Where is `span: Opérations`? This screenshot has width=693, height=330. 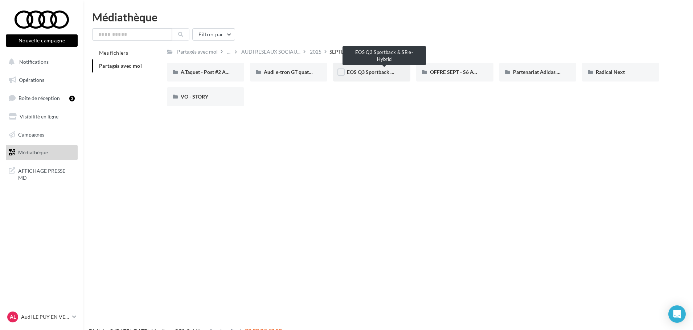
span: Opérations is located at coordinates (32, 80).